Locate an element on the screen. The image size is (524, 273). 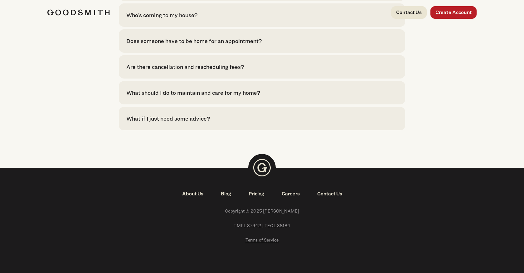
div: Does someone have to be home for an appointment? is located at coordinates (194, 41).